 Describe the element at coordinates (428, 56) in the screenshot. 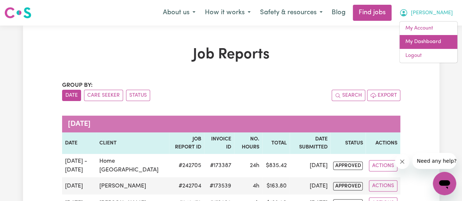

I see `a: Logout` at that location.